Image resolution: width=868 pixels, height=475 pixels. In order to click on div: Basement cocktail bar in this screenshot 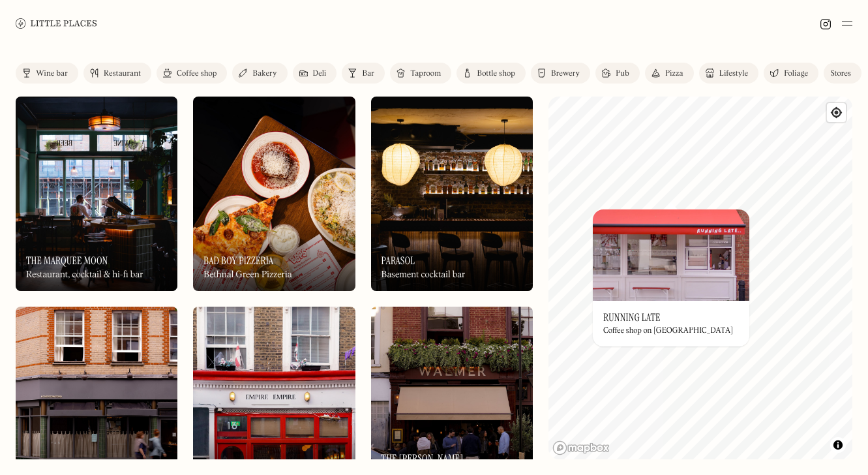, I will do `click(423, 275)`.